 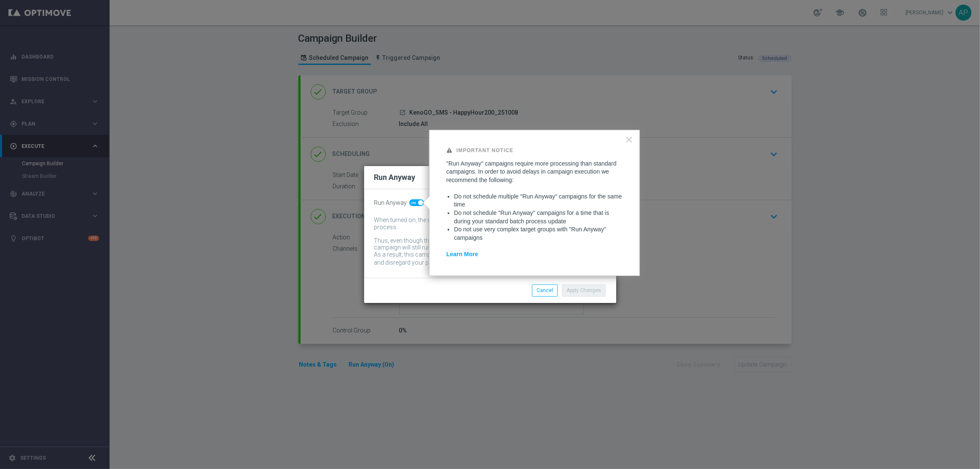 I want to click on li: Do not schedule "Run Anyway" campaigns for a time that is during your standard batch process update, so click(x=538, y=217).